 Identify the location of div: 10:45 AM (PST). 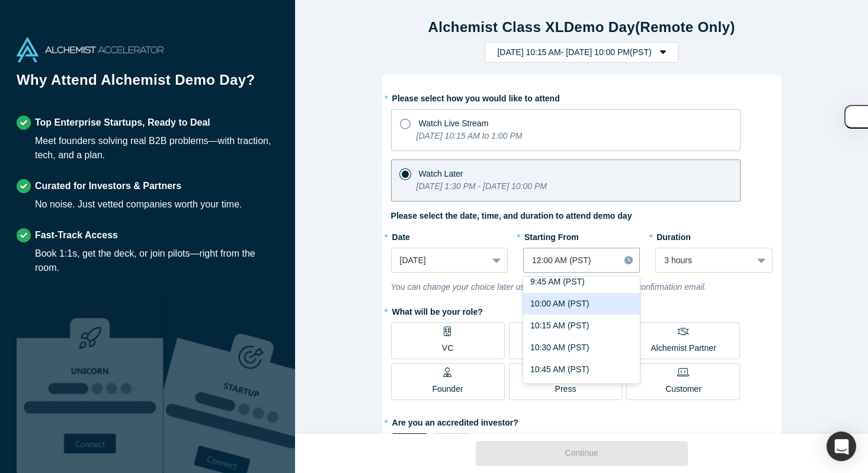
(581, 369).